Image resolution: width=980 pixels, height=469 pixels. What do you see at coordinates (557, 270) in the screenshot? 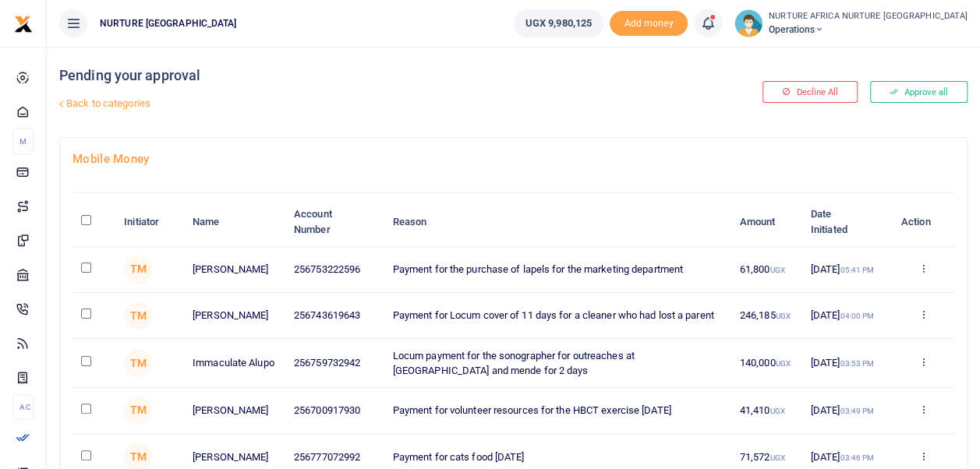
I see `td: Payment for the purchase of lapels for the marketing department` at bounding box center [557, 270].